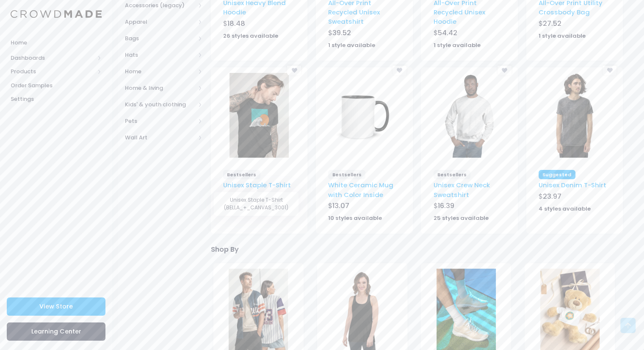  I want to click on span: Kids' & youth clothing, so click(160, 105).